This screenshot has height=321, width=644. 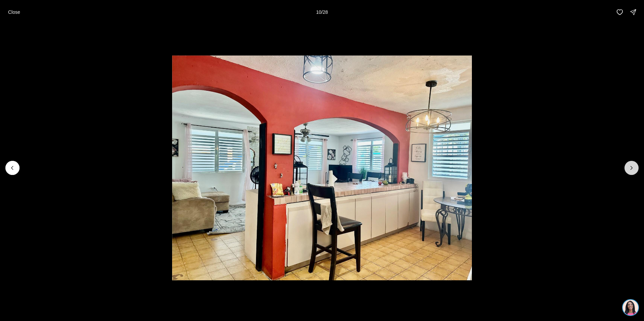 I want to click on p: Close, so click(x=14, y=12).